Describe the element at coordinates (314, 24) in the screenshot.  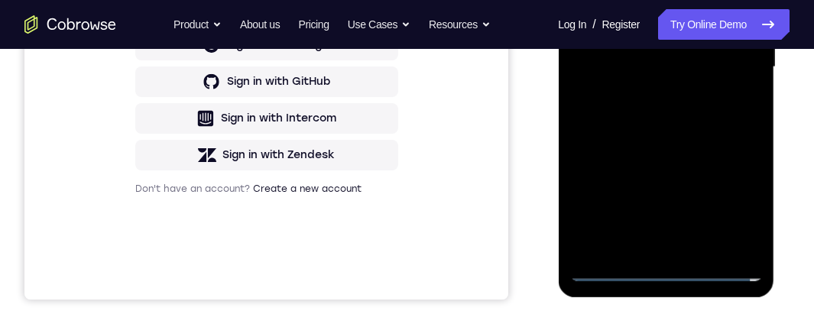
I see `a: Pricing` at that location.